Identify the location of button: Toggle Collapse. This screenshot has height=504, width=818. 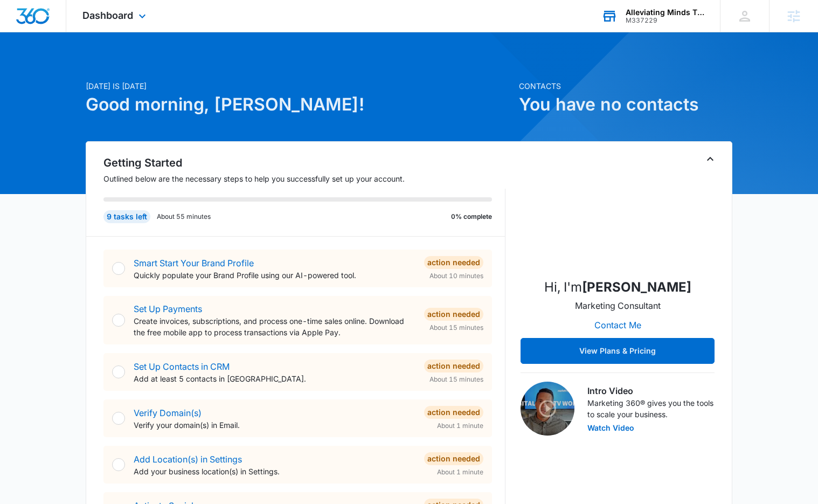
(710, 159).